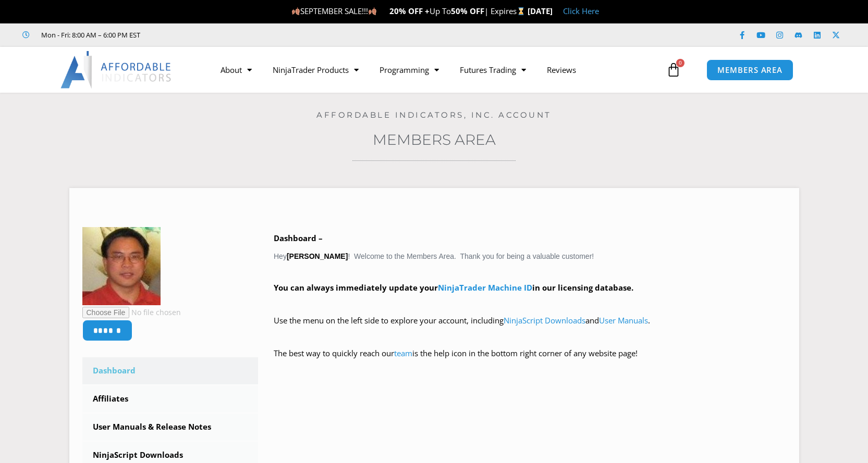  Describe the element at coordinates (530, 328) in the screenshot. I see `p: Use the menu on the left side to explore your account, including and .` at that location.